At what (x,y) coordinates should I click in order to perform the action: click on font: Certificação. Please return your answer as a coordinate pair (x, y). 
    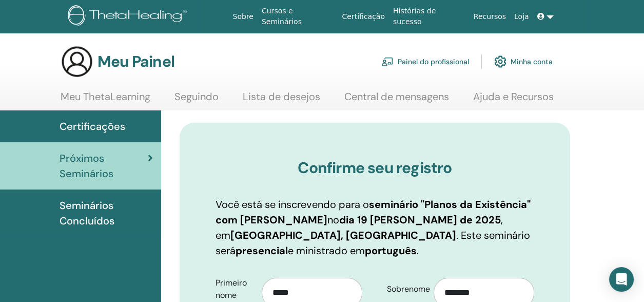
    Looking at the image, I should click on (363, 16).